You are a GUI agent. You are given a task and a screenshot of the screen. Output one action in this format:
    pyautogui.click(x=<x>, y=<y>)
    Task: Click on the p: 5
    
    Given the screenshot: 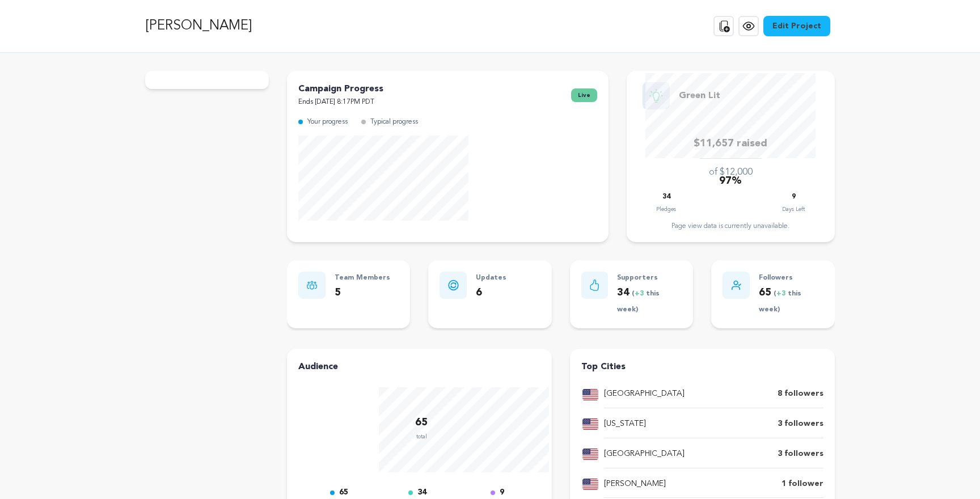 What is the action you would take?
    pyautogui.click(x=362, y=293)
    